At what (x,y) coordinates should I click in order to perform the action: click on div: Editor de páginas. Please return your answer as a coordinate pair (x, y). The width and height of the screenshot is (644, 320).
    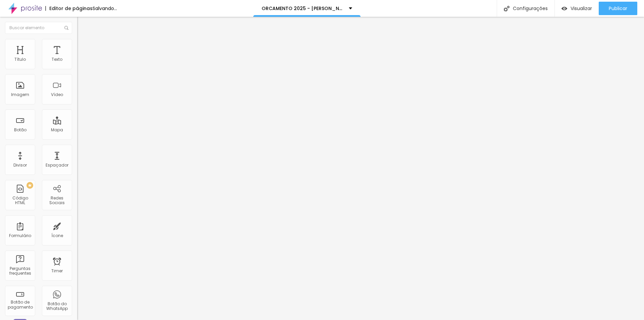
    Looking at the image, I should click on (69, 9).